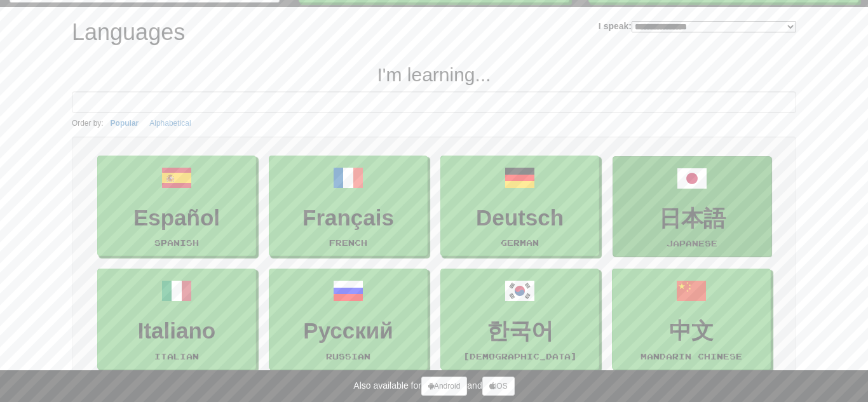 This screenshot has width=868, height=402. What do you see at coordinates (348, 206) in the screenshot?
I see `a: FrançaisFrench` at bounding box center [348, 206].